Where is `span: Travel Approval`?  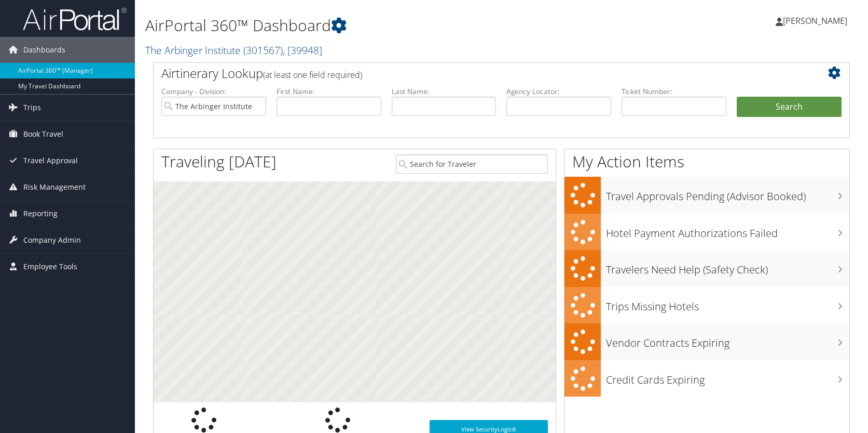 span: Travel Approval is located at coordinates (50, 160).